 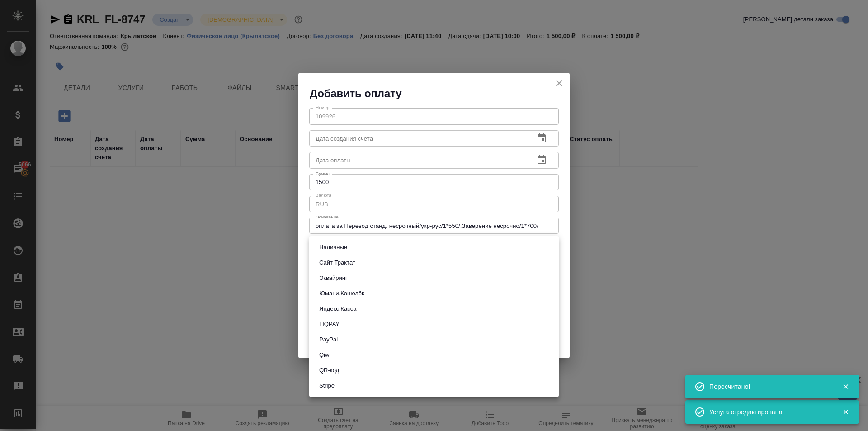 What do you see at coordinates (327, 386) in the screenshot?
I see `button: Stripe` at bounding box center [327, 386].